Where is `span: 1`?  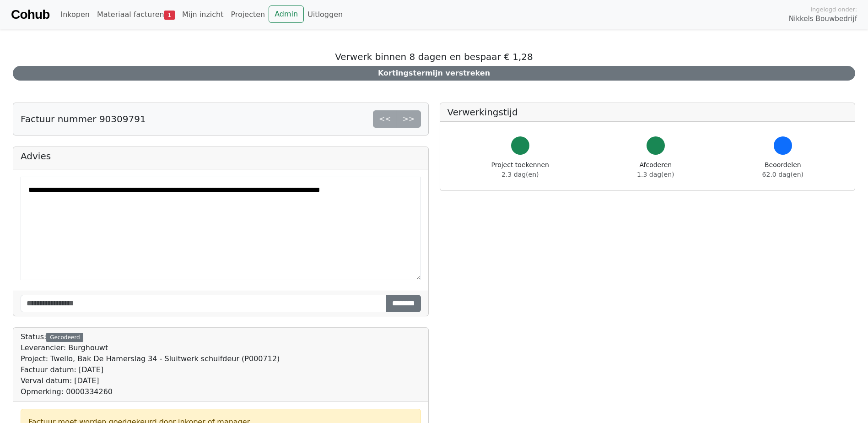 span: 1 is located at coordinates (170, 15).